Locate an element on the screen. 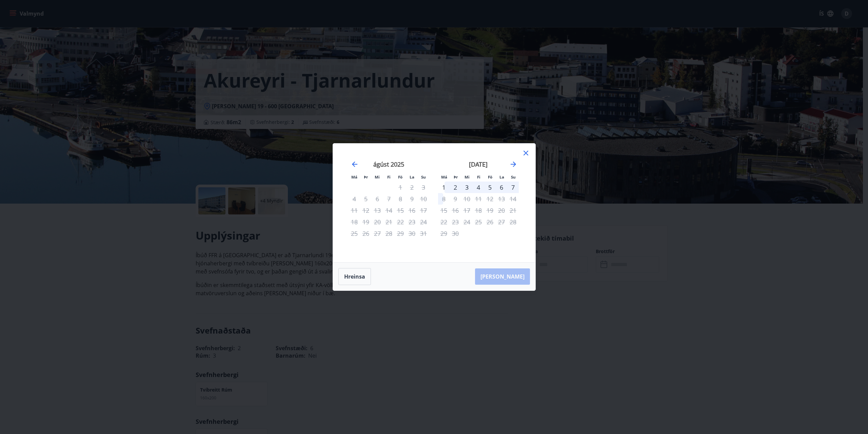  td: Not available. miðvikudagur, 17. september 2025 is located at coordinates (467, 210).